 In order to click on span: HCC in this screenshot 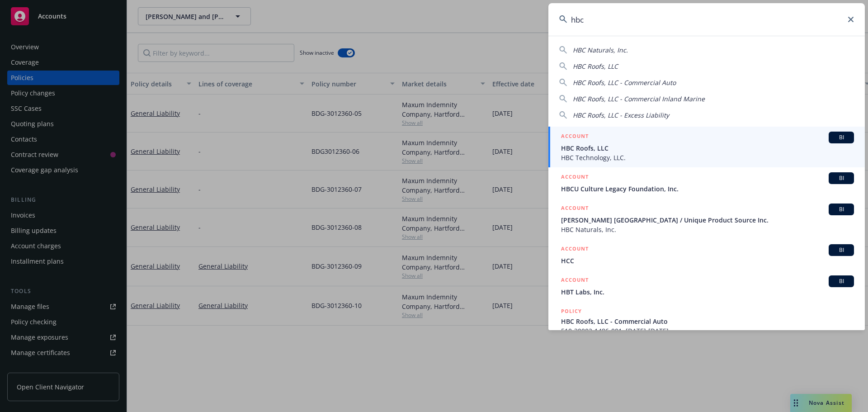, I will do `click(708, 261)`.